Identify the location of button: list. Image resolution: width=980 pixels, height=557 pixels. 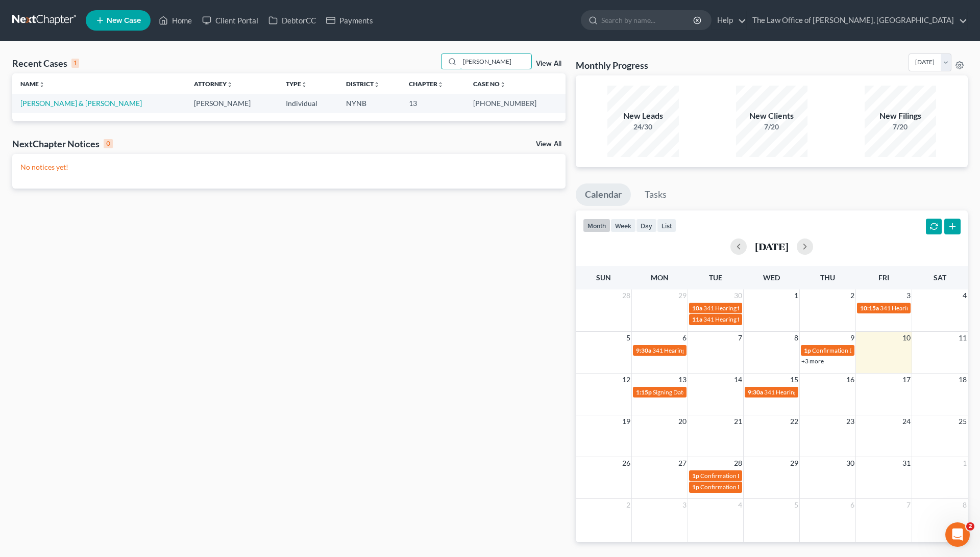
(666, 225).